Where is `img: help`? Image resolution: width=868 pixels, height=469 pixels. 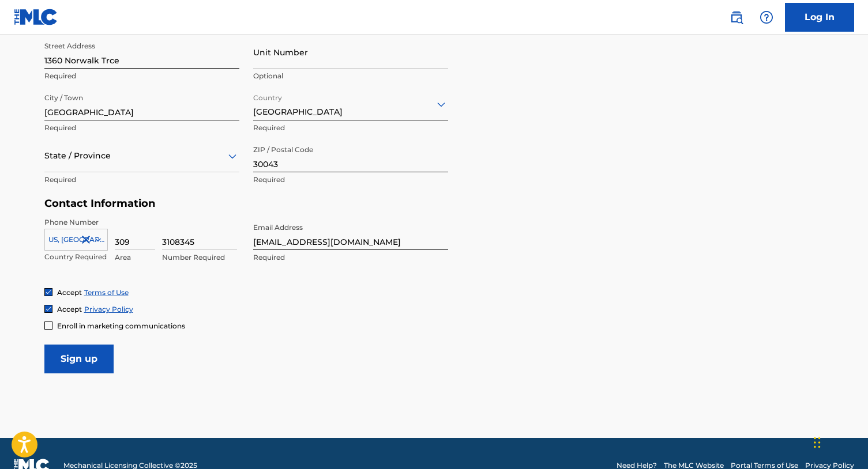 img: help is located at coordinates (766, 18).